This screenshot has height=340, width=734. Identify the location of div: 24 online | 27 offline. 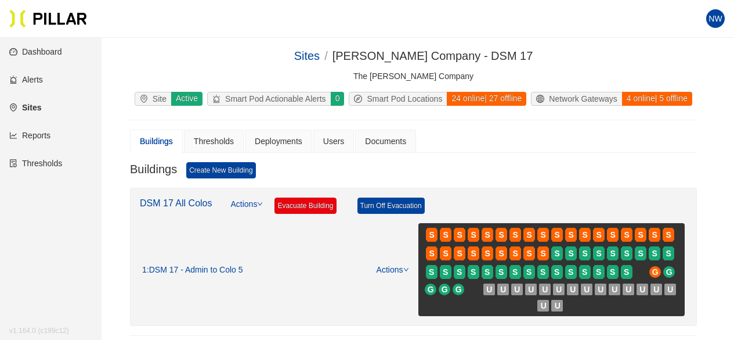
(486, 99).